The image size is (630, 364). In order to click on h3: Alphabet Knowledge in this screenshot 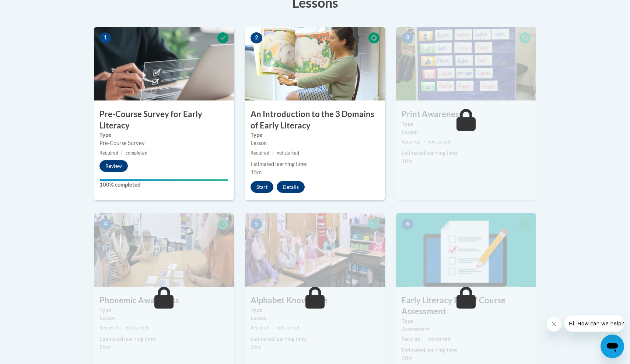, I will do `click(315, 300)`.